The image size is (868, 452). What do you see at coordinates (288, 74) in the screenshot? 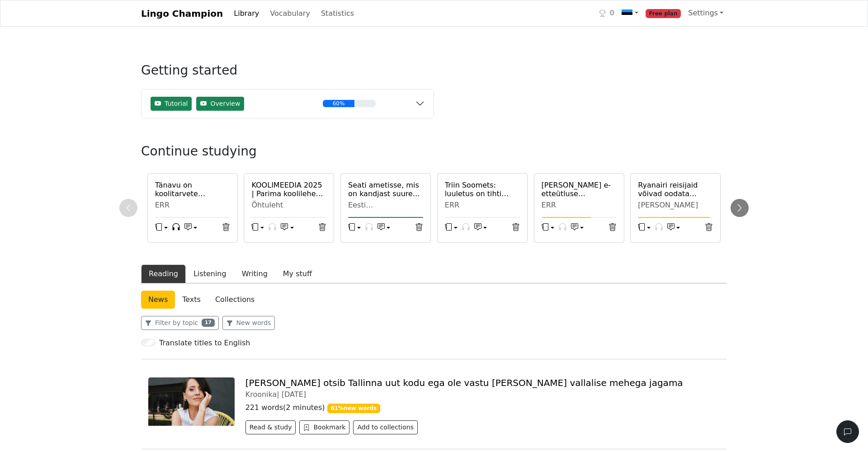
I see `h3: Getting started` at bounding box center [288, 74].